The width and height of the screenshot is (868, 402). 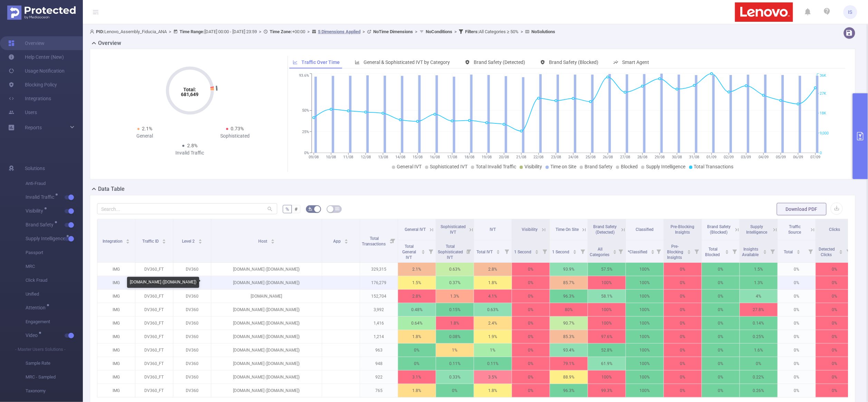 What do you see at coordinates (758, 310) in the screenshot?
I see `p: 27.8%` at bounding box center [758, 310].